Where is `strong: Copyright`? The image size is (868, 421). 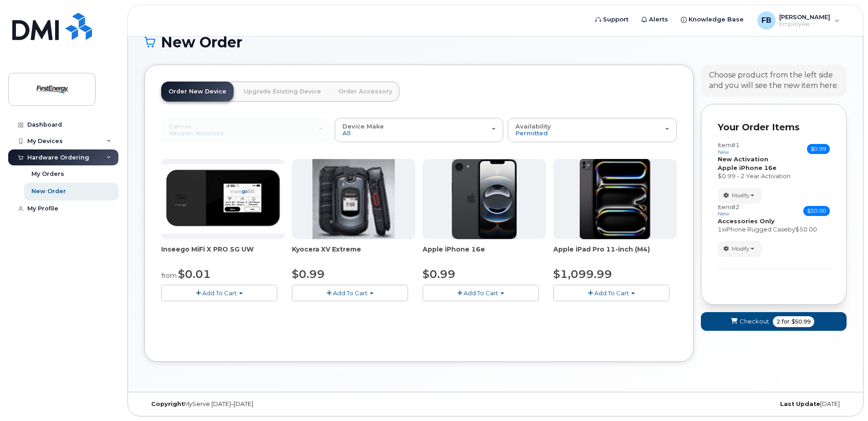 strong: Copyright is located at coordinates (168, 404).